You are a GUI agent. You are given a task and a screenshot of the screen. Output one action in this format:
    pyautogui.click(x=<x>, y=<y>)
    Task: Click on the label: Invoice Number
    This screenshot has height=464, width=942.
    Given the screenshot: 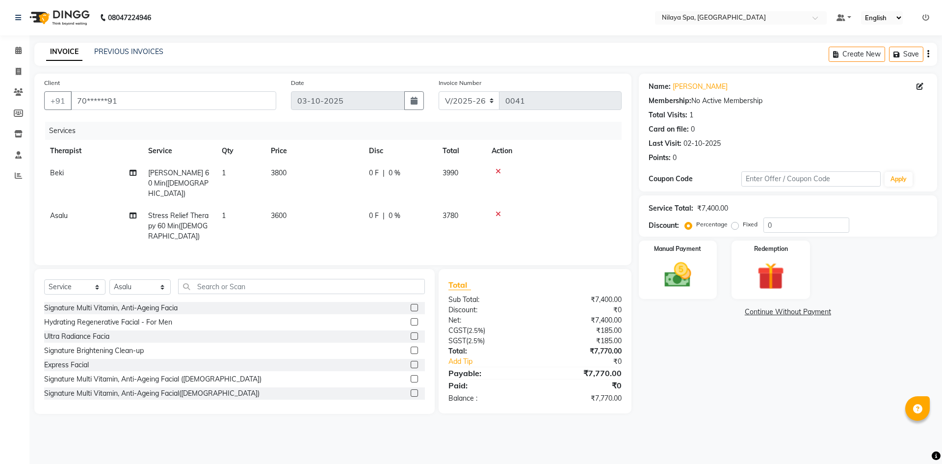 What is the action you would take?
    pyautogui.click(x=460, y=83)
    